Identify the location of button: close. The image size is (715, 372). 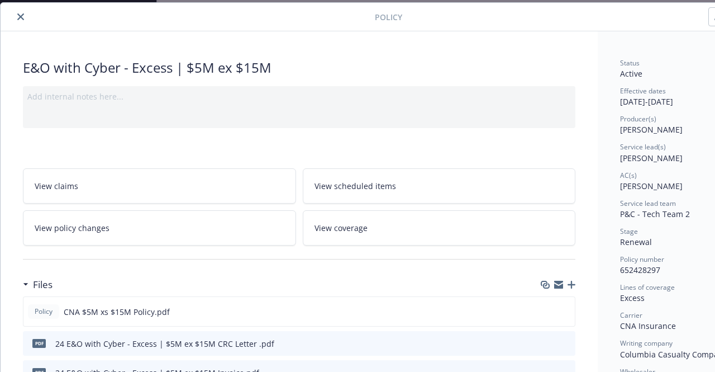
(21, 17).